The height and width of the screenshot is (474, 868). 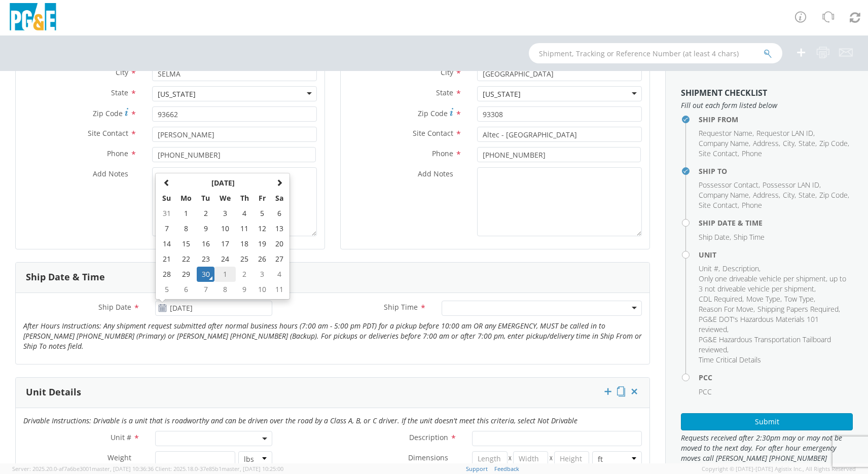 I want to click on h4: Ship To, so click(x=776, y=171).